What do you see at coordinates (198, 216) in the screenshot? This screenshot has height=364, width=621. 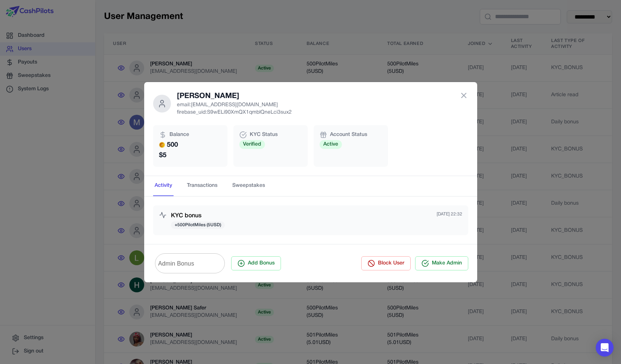 I see `h3: KYC bonus` at bounding box center [198, 216].